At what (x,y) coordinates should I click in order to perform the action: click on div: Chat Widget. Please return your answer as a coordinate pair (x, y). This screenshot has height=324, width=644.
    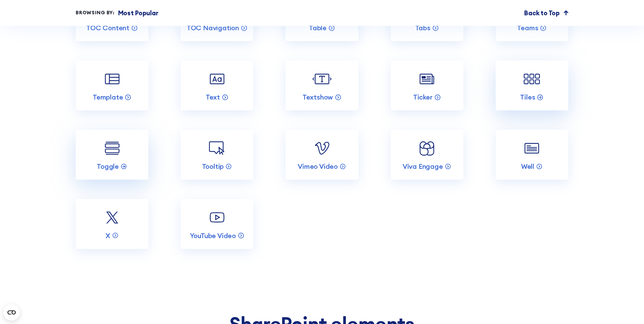
    Looking at the image, I should click on (583, 285).